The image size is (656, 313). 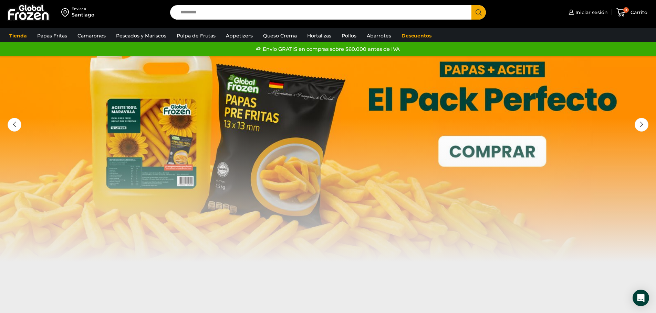 I want to click on a: Pulpa de Frutas, so click(x=196, y=36).